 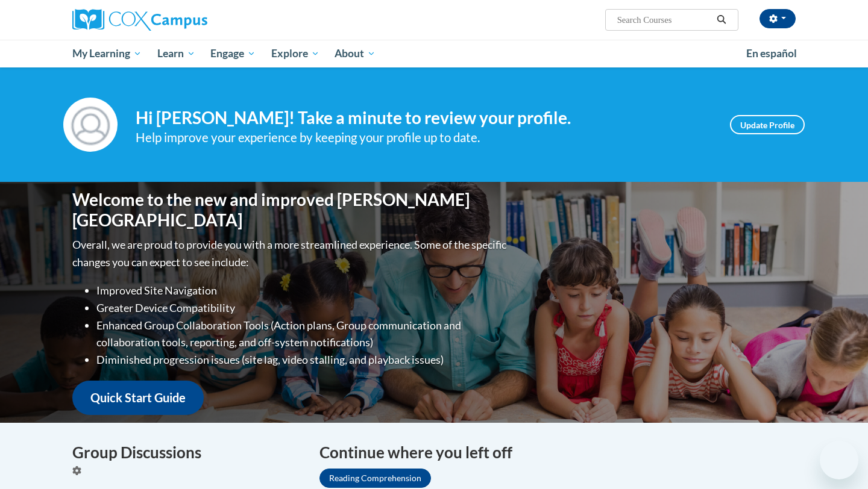 What do you see at coordinates (771, 53) in the screenshot?
I see `a: En español` at bounding box center [771, 53].